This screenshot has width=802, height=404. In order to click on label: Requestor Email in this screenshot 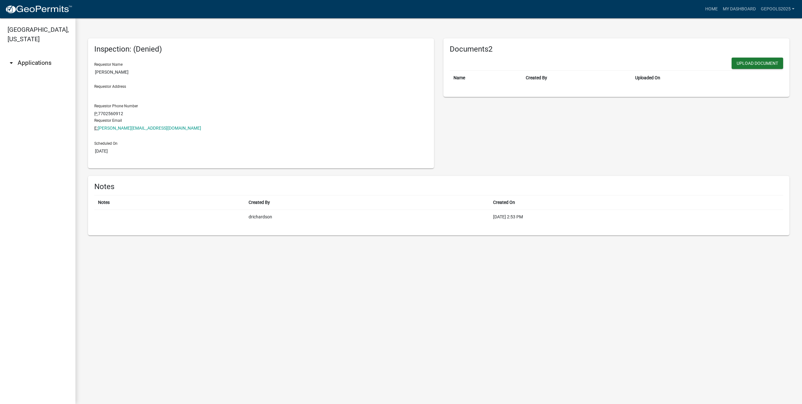, I will do `click(108, 120)`.